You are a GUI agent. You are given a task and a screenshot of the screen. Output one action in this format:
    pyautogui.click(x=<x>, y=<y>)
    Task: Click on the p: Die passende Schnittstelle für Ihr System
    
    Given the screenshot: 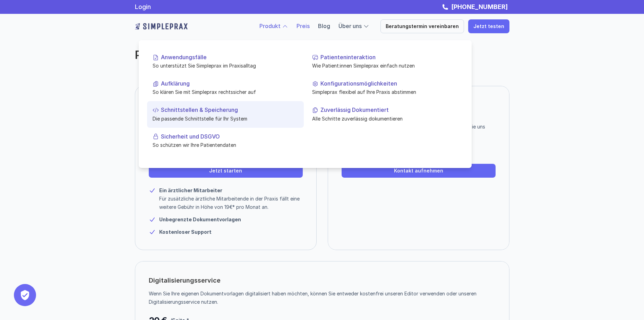 What is the action you would take?
    pyautogui.click(x=225, y=118)
    